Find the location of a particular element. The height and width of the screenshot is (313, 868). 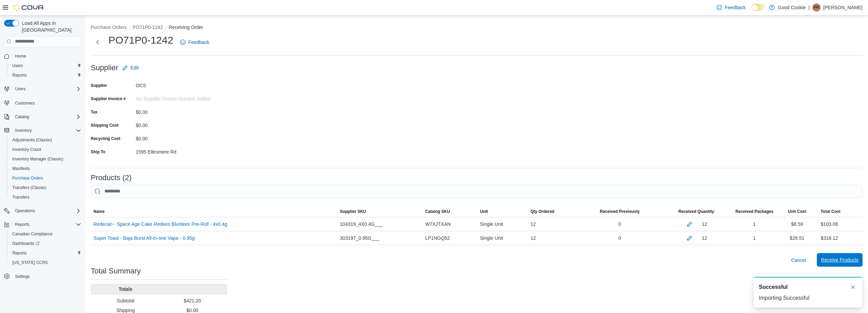

h1: PO71P0-1242 is located at coordinates (141, 40).